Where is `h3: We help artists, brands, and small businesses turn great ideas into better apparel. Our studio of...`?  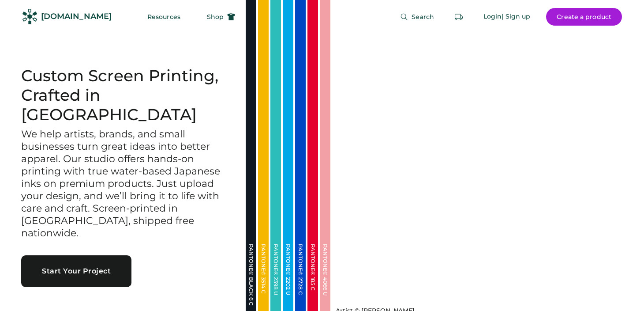 h3: We help artists, brands, and small businesses turn great ideas into better apparel. Our studio of... is located at coordinates (122, 183).